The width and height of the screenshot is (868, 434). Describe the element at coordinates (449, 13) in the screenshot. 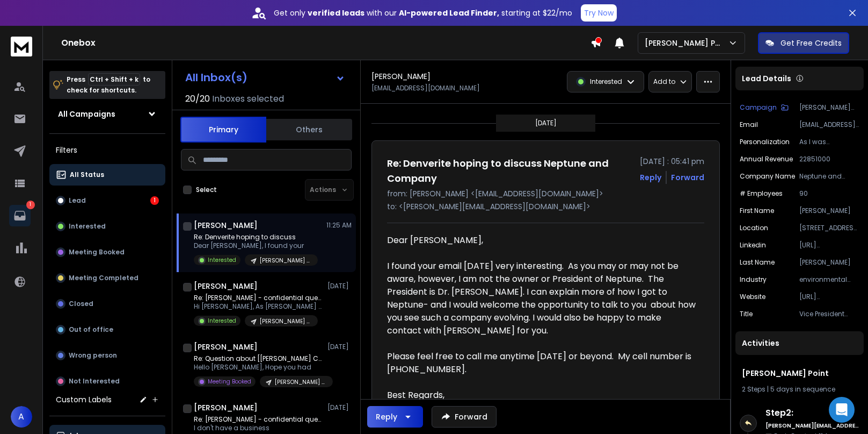

I see `strong: AI-powered Lead Finder,` at that location.